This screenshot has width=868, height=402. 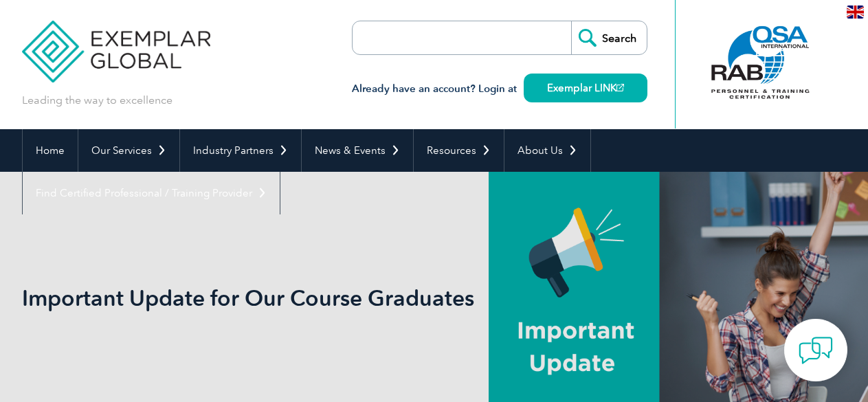 I want to click on a: Find Certified Professional / Training Provider, so click(x=151, y=193).